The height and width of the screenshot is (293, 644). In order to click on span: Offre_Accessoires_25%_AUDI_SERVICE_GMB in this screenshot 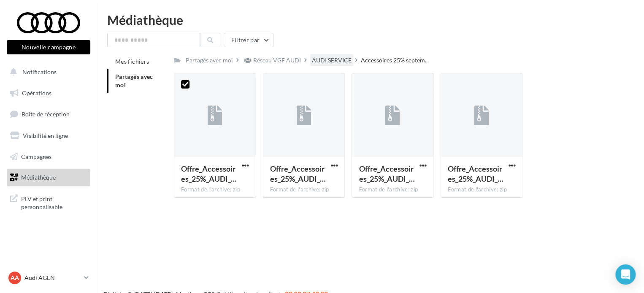, I will do `click(386, 174)`.